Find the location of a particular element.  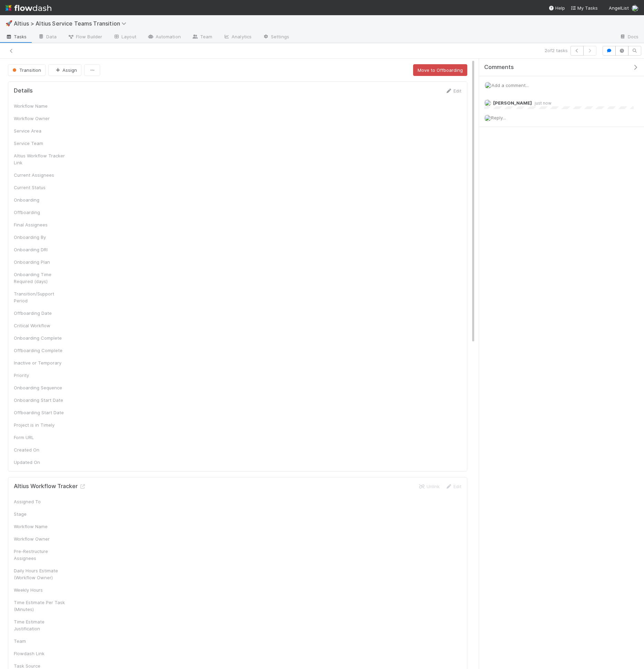

div: Time Estimate Justification is located at coordinates (40, 625).